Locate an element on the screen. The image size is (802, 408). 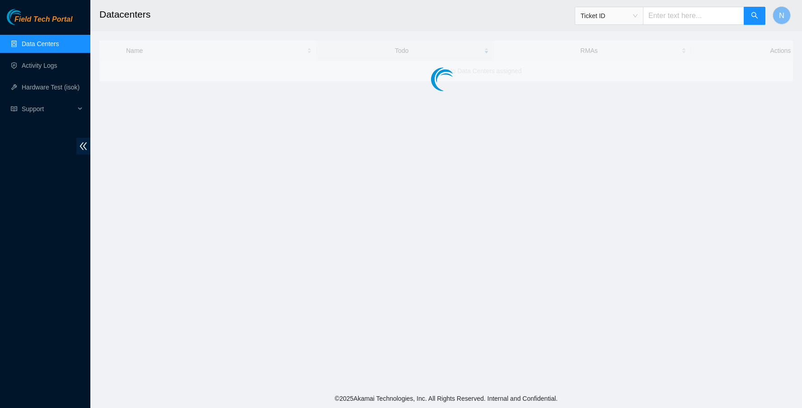
footer: © 2025 Akamai Technologies, Inc. All Rights Reserved. Internal and Confidential. is located at coordinates (446, 399).